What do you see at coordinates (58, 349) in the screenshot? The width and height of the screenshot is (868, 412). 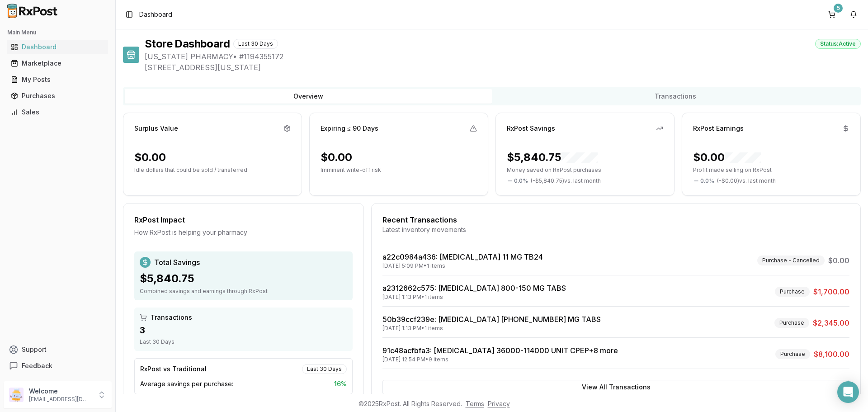 I see `button: Support` at bounding box center [58, 349].